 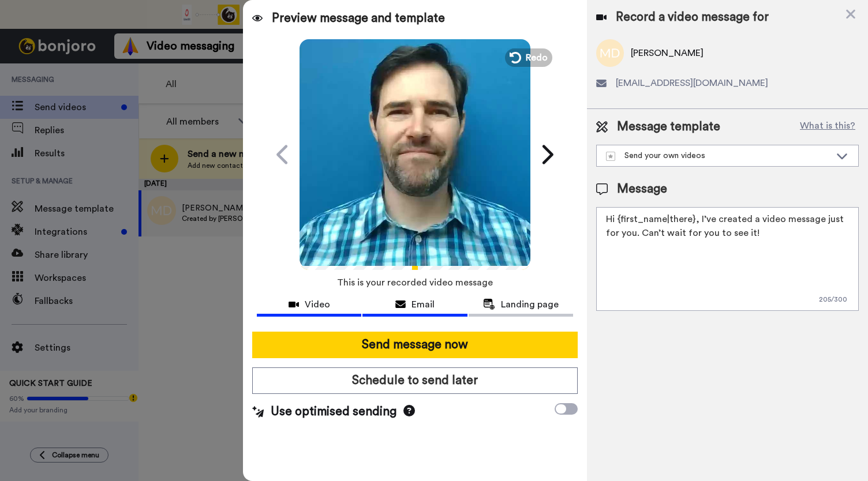 What do you see at coordinates (423, 305) in the screenshot?
I see `span: Email` at bounding box center [423, 305].